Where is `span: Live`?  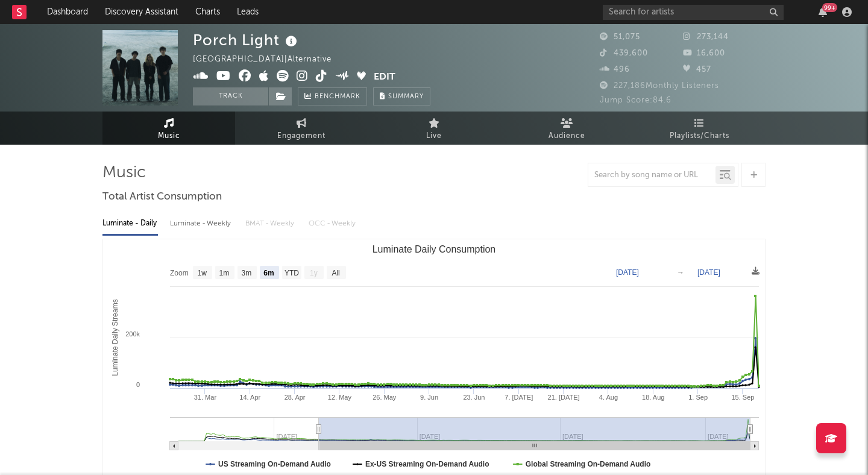 span: Live is located at coordinates (434, 136).